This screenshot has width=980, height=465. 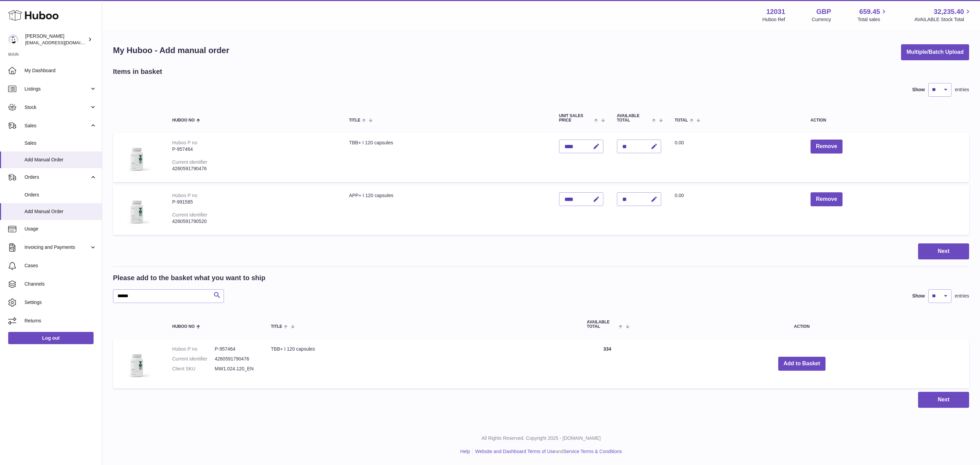 I want to click on td: 334, so click(x=608, y=364).